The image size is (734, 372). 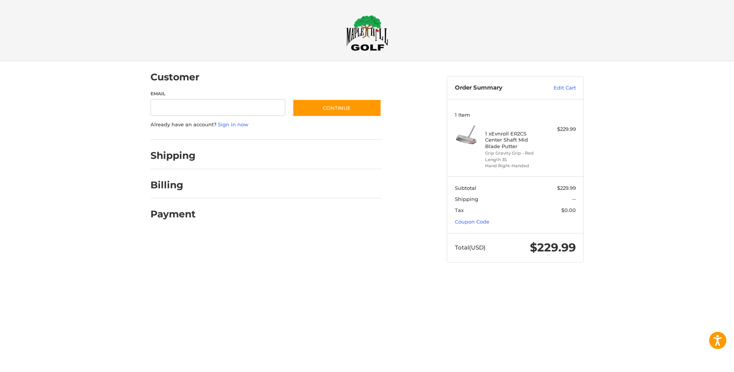 What do you see at coordinates (266, 125) in the screenshot?
I see `p: Already have an account?` at bounding box center [266, 125].